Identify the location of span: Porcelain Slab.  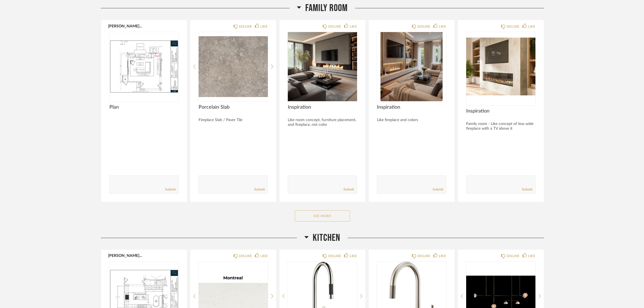
(233, 107).